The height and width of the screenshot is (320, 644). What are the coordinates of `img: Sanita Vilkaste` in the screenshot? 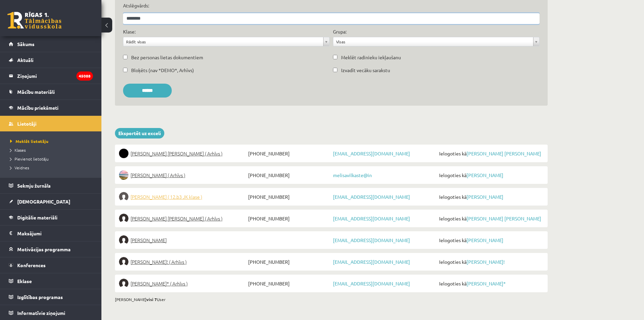 It's located at (123, 240).